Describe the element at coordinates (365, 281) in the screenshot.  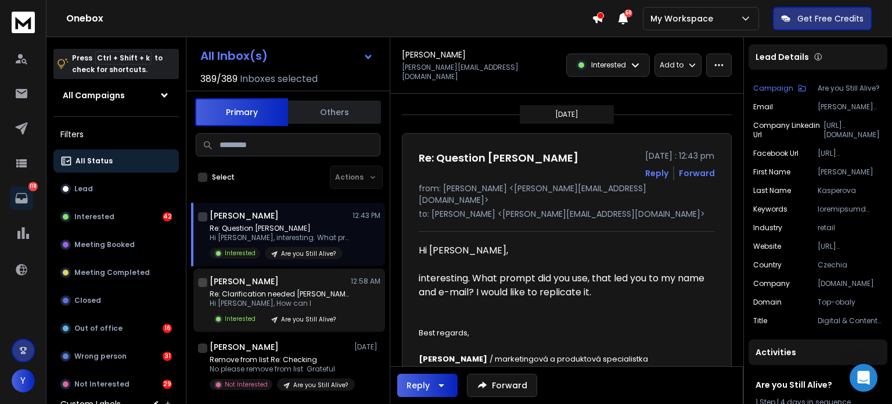
I see `p: 12:58 AM` at that location.